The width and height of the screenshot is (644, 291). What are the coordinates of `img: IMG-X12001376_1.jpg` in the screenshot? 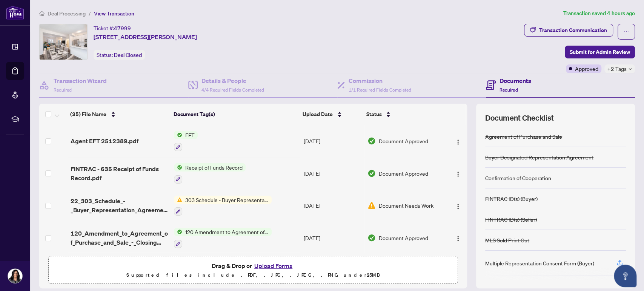 It's located at (63, 42).